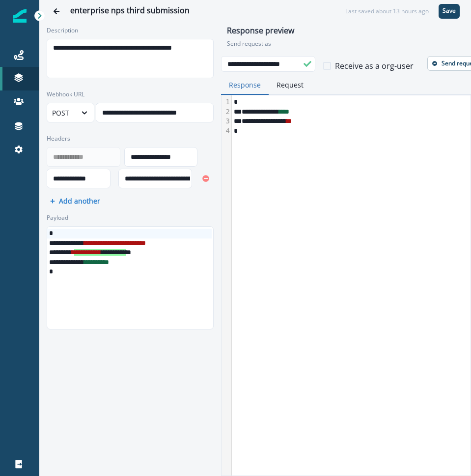  What do you see at coordinates (449, 11) in the screenshot?
I see `p: Save` at bounding box center [449, 11].